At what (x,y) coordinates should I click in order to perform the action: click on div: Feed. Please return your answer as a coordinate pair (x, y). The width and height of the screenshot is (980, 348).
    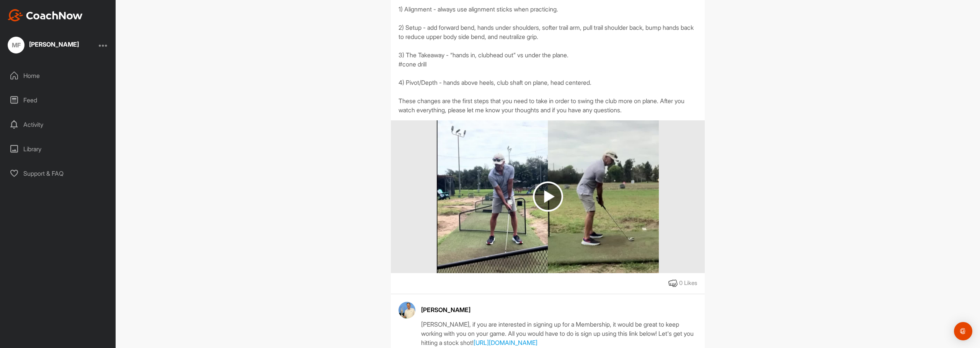
    Looking at the image, I should click on (58, 100).